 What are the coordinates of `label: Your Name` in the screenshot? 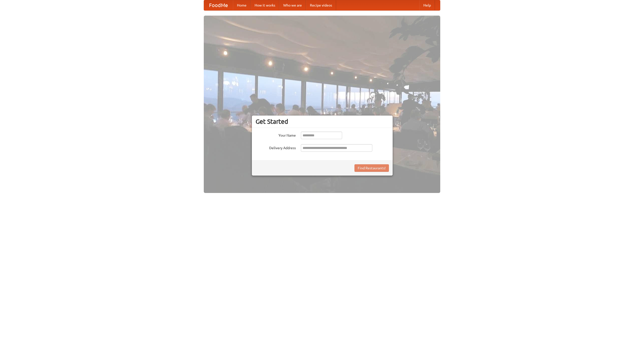 It's located at (276, 135).